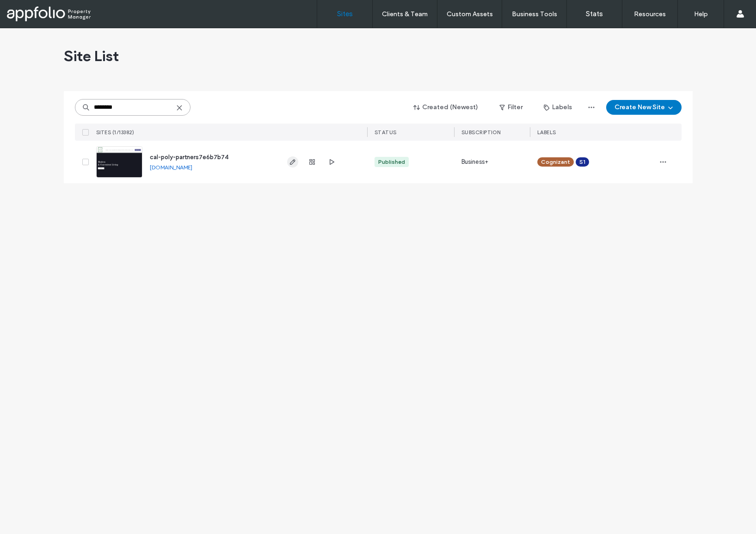 The width and height of the screenshot is (756, 534). I want to click on label: Custom Assets, so click(470, 14).